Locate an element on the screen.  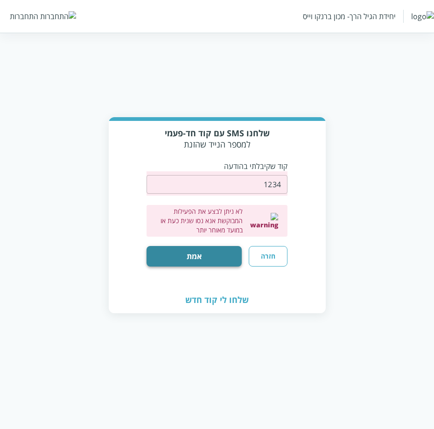
input: OTP is located at coordinates (217, 184).